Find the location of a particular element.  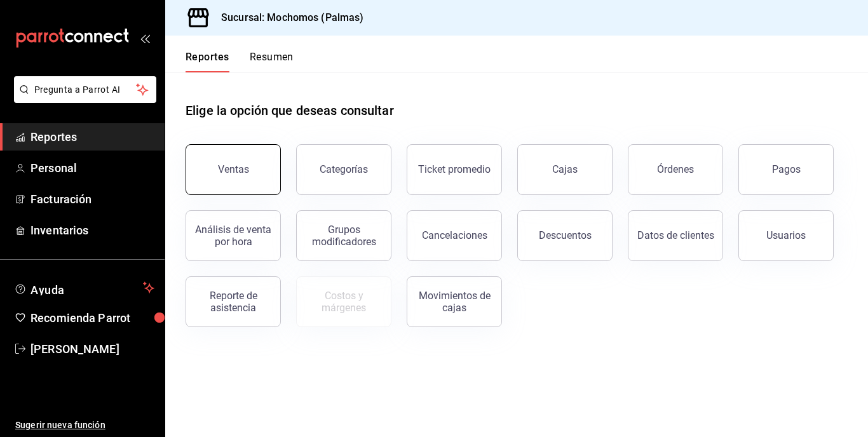

div: Categorías is located at coordinates (344, 169).